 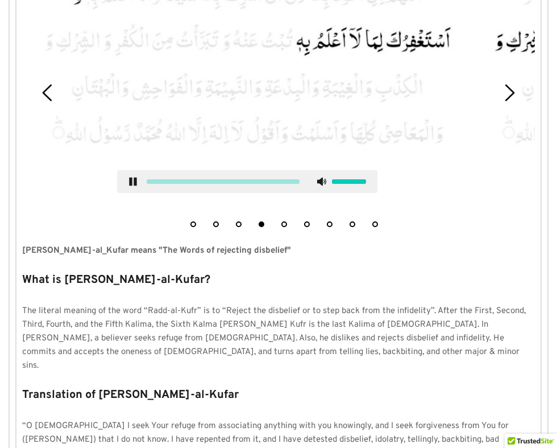 What do you see at coordinates (193, 224) in the screenshot?
I see `button: 1 of 9` at bounding box center [193, 224].